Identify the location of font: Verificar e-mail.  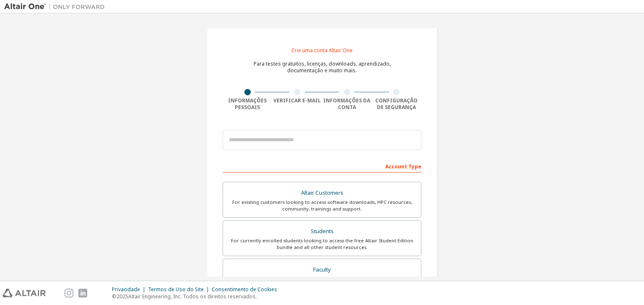
(296, 101).